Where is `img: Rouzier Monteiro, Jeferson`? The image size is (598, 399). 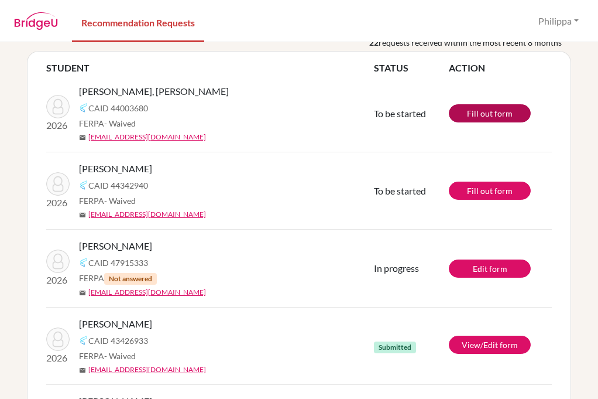 img: Rouzier Monteiro, Jeferson is located at coordinates (58, 107).